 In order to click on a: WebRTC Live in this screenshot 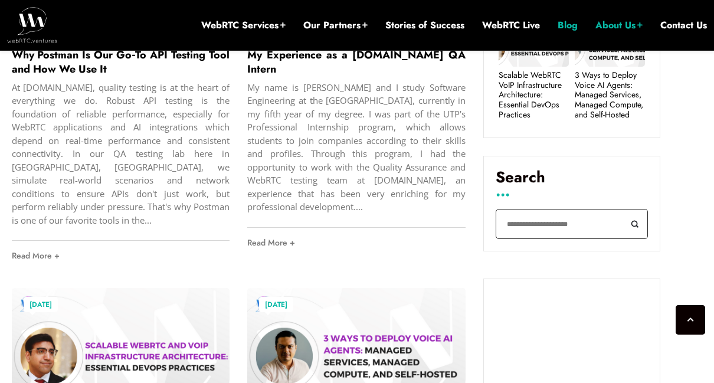, I will do `click(511, 25)`.